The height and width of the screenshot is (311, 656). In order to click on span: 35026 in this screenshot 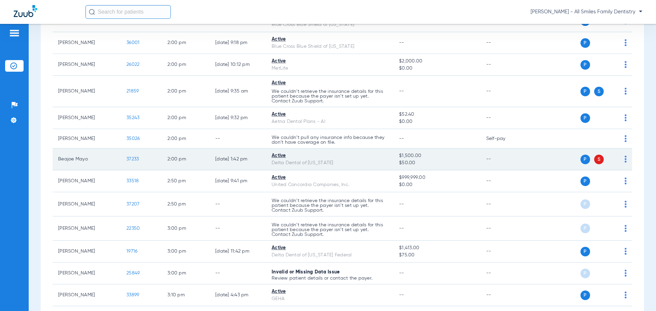, I will do `click(133, 139)`.